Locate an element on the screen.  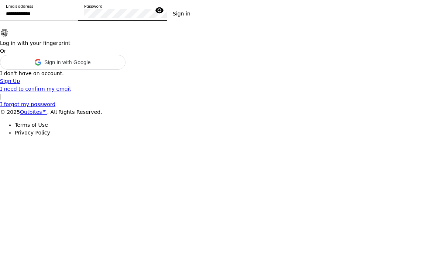
button: Sign in is located at coordinates (181, 14).